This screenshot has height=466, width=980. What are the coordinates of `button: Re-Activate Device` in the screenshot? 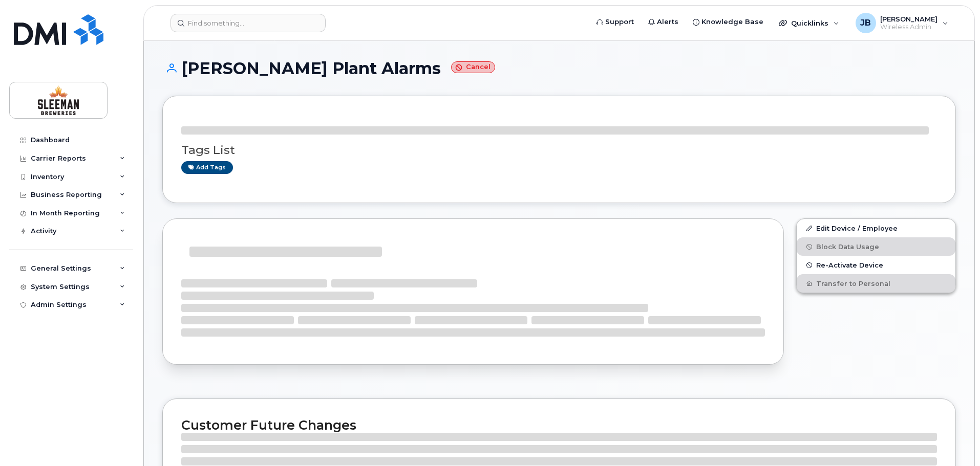 It's located at (876, 265).